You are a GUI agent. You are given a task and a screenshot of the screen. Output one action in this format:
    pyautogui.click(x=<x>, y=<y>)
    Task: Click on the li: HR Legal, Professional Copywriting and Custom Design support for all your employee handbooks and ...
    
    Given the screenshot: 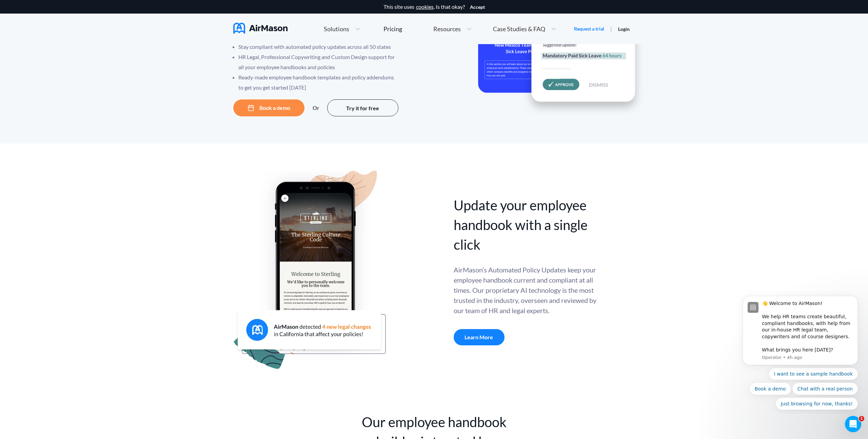 What is the action you would take?
    pyautogui.click(x=319, y=62)
    